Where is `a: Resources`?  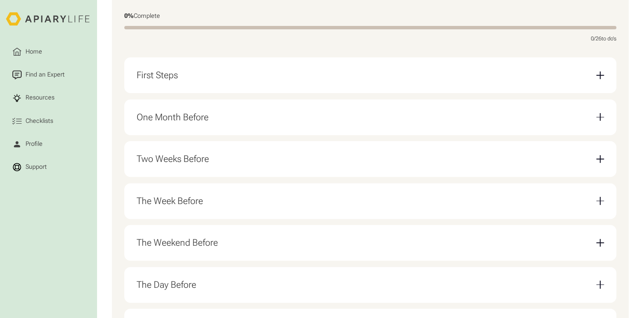
a: Resources is located at coordinates (48, 98).